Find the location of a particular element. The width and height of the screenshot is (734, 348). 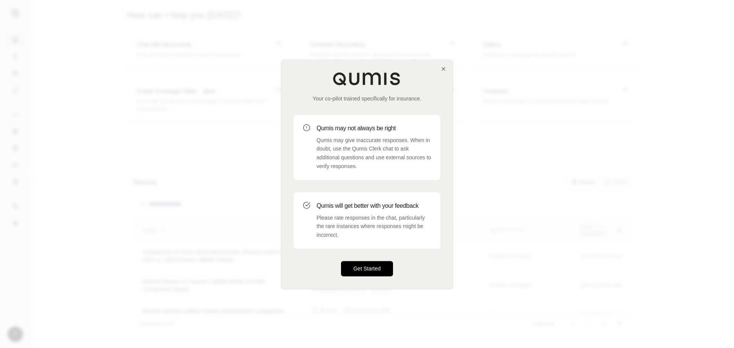

img: Qumis Logo is located at coordinates (367, 79).